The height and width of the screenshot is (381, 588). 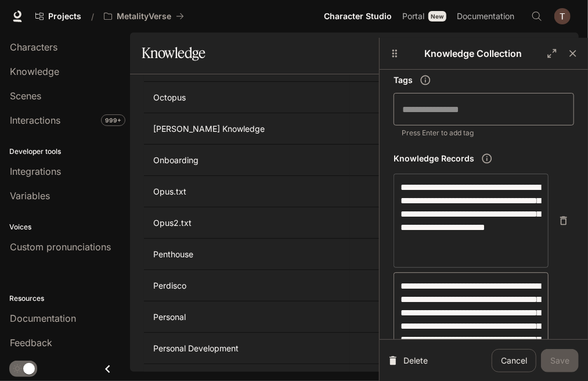 What do you see at coordinates (173, 53) in the screenshot?
I see `h1: Knowledge` at bounding box center [173, 53].